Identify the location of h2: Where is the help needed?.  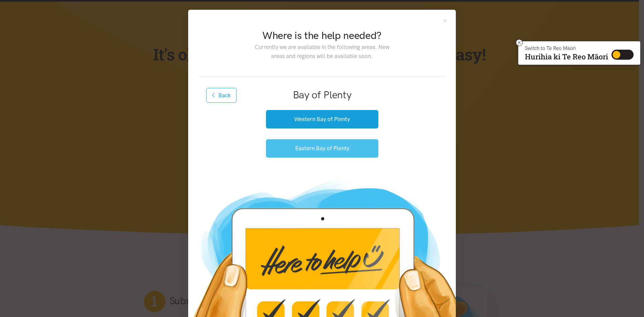
(322, 36).